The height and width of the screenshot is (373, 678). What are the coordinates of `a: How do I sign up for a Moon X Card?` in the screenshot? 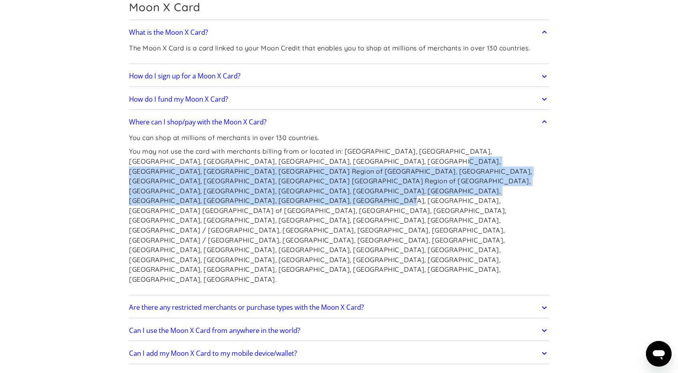 It's located at (339, 77).